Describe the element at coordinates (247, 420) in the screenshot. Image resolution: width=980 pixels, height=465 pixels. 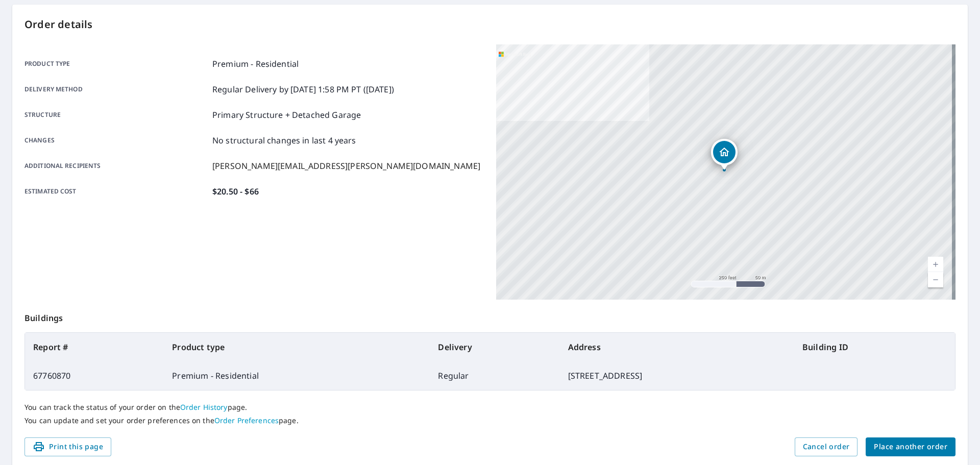
I see `a: Order Preferences` at that location.